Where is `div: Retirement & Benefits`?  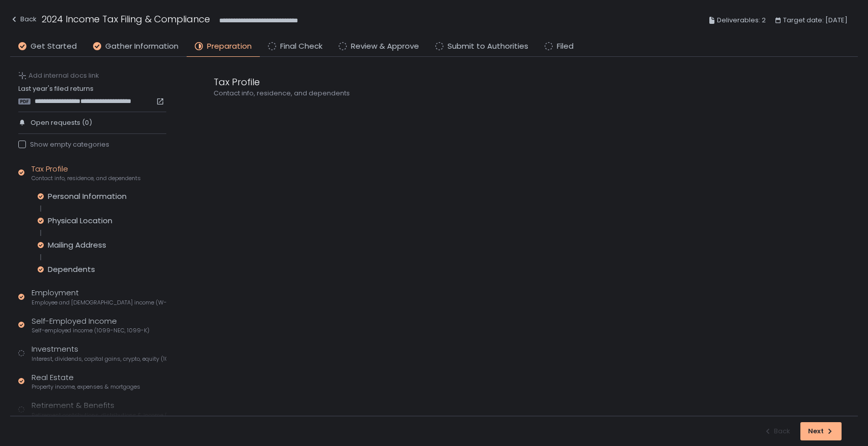
div: Retirement & Benefits is located at coordinates (99, 410).